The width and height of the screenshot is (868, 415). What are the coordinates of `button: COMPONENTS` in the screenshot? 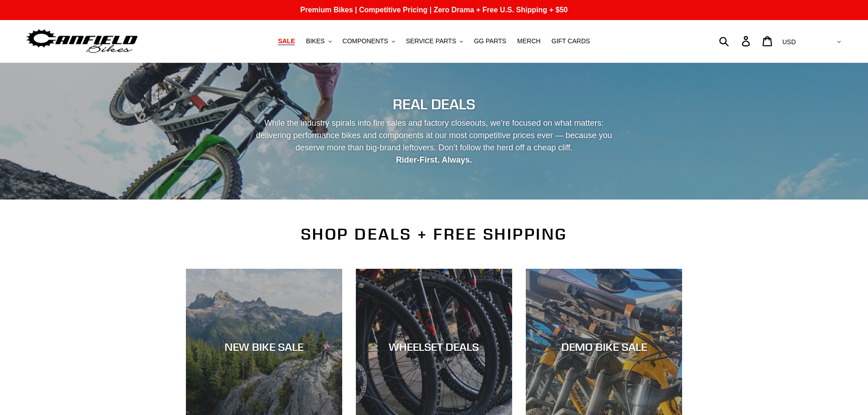 It's located at (369, 41).